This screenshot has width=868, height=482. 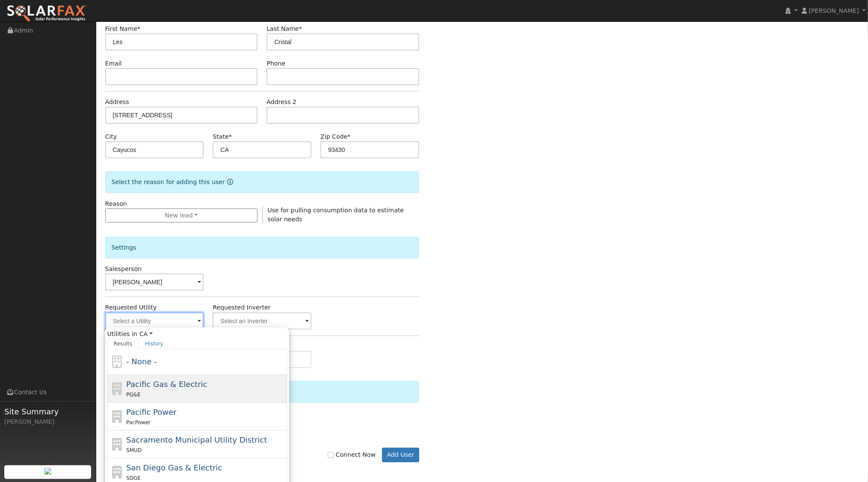 I want to click on span: Pacific Gas & Electric, so click(x=166, y=384).